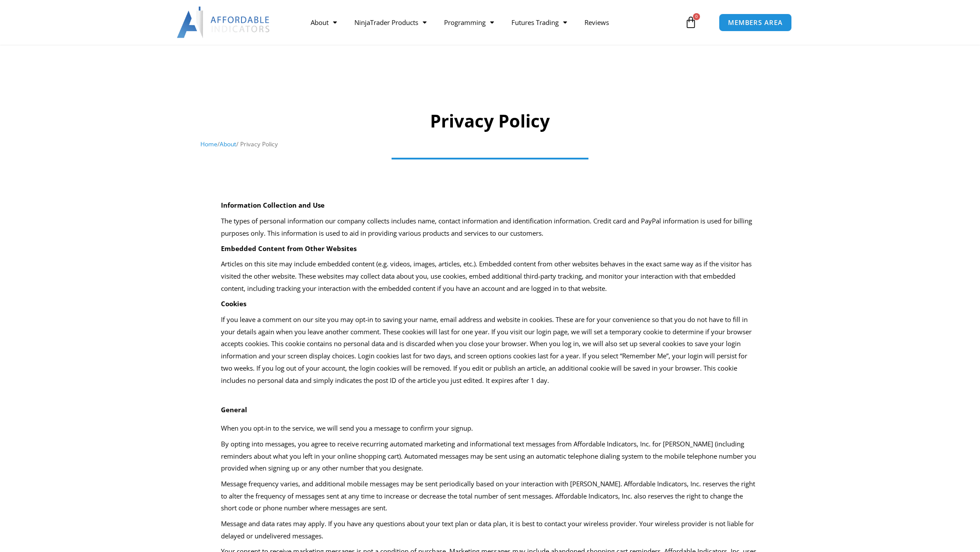 This screenshot has width=980, height=552. What do you see at coordinates (490, 530) in the screenshot?
I see `p: Message and data rates may apply. If you have any questions about your text plan or data plan, it...` at bounding box center [490, 530].